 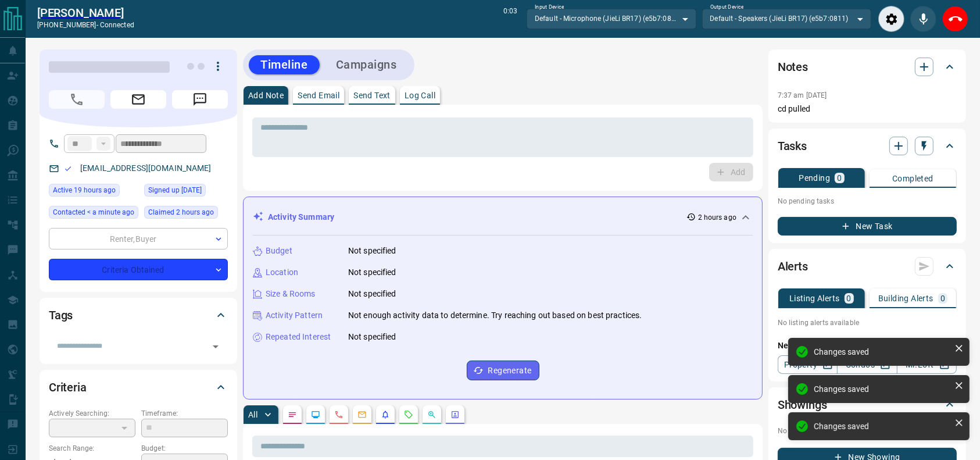 What do you see at coordinates (867, 108) in the screenshot?
I see `p: cd pulled` at bounding box center [867, 108].